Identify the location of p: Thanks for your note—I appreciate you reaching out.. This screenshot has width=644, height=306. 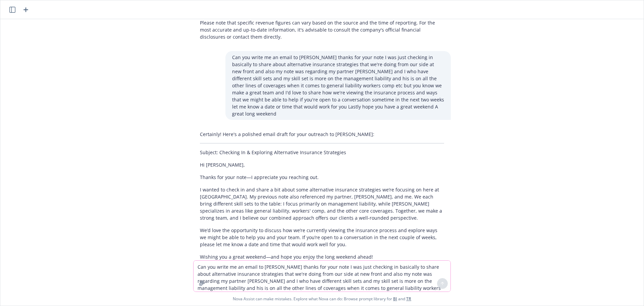
(322, 177).